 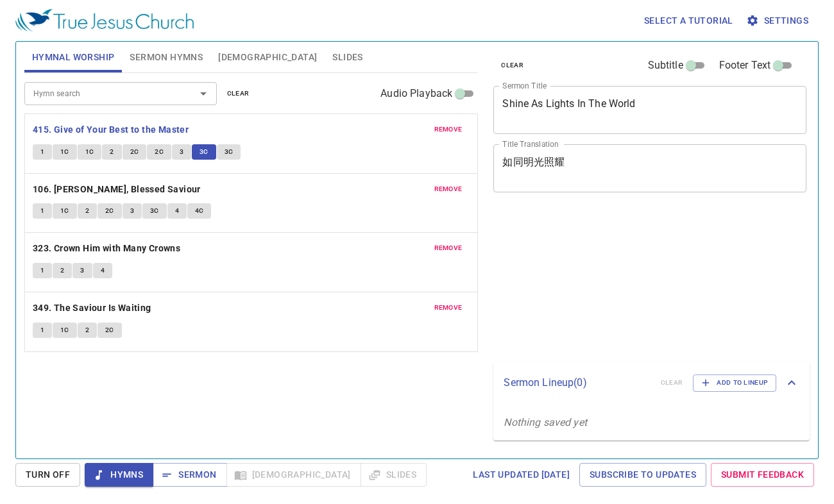 I want to click on b: 349. The Saviour Is Waiting, so click(x=91, y=308).